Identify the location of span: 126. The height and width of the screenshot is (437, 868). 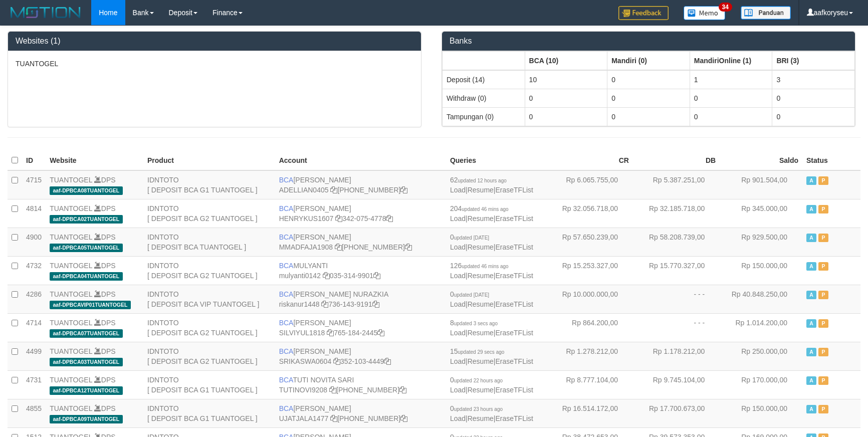
(479, 265).